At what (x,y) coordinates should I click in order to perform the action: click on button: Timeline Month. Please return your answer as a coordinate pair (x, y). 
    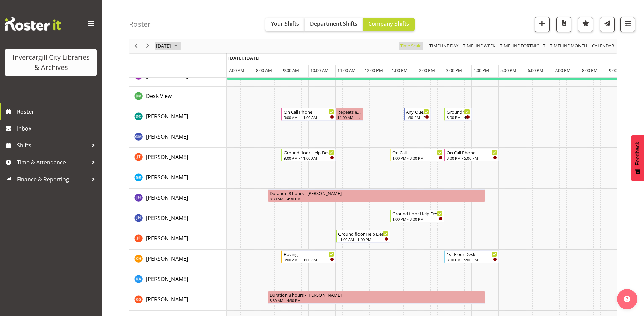
    Looking at the image, I should click on (569, 46).